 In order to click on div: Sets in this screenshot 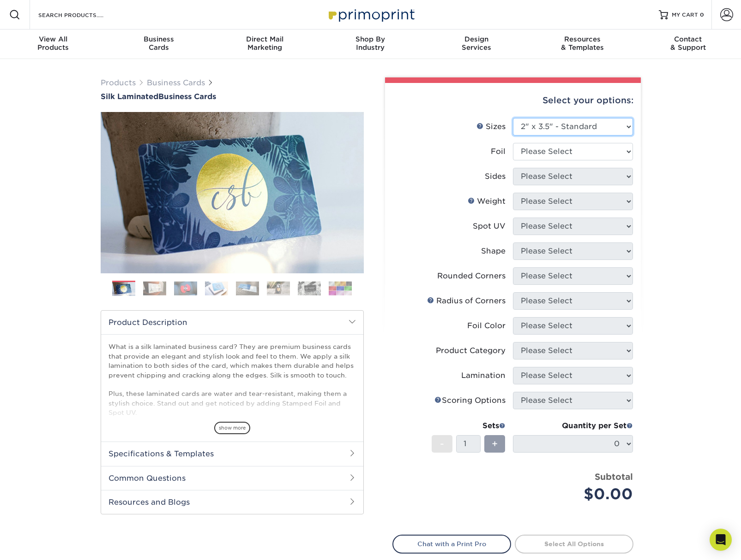, I will do `click(468, 426)`.